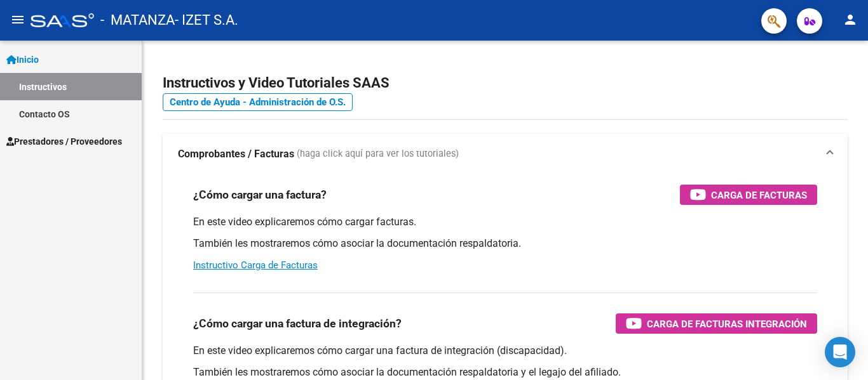 This screenshot has width=868, height=380. Describe the element at coordinates (748, 195) in the screenshot. I see `button: Carga de Facturas` at that location.